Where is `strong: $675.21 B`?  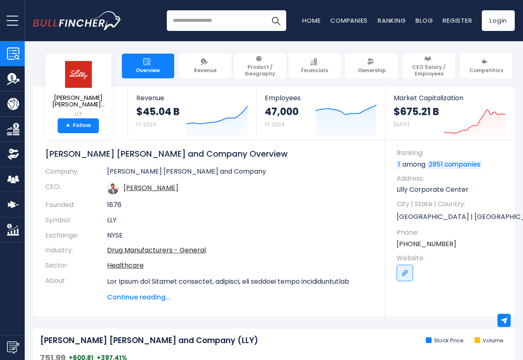 strong: $675.21 B is located at coordinates (417, 111).